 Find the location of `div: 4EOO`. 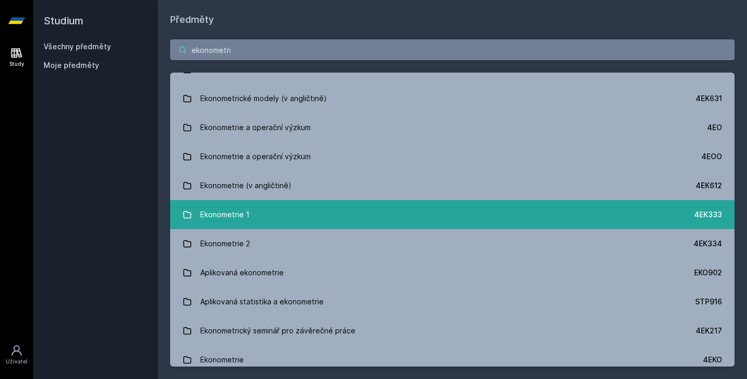

div: 4EOO is located at coordinates (712, 157).